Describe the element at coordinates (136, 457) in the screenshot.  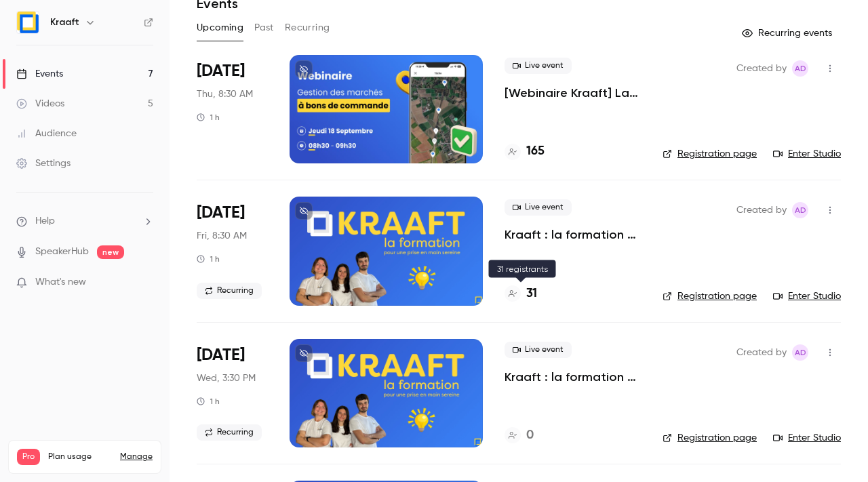
I see `a: Manage` at that location.